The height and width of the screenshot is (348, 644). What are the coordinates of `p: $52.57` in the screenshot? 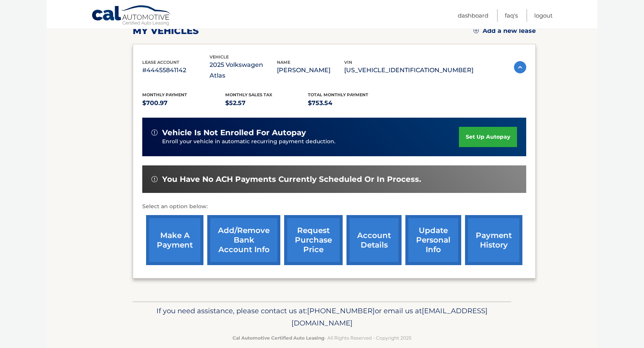 It's located at (266, 103).